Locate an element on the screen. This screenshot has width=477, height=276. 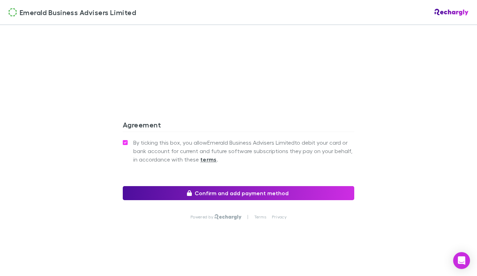
p: Powered by is located at coordinates (203, 217).